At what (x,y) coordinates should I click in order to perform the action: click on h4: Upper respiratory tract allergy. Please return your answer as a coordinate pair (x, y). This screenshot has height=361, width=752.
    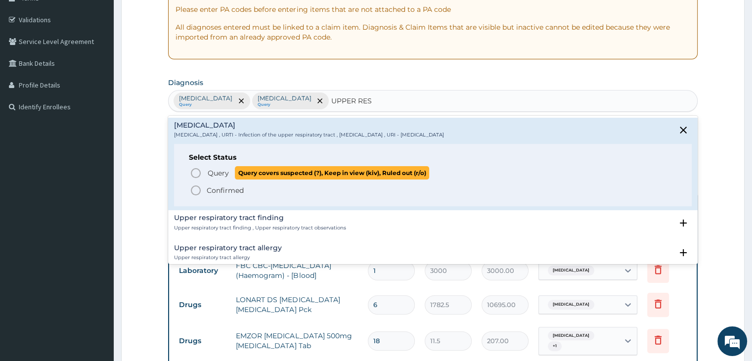
    Looking at the image, I should click on (228, 248).